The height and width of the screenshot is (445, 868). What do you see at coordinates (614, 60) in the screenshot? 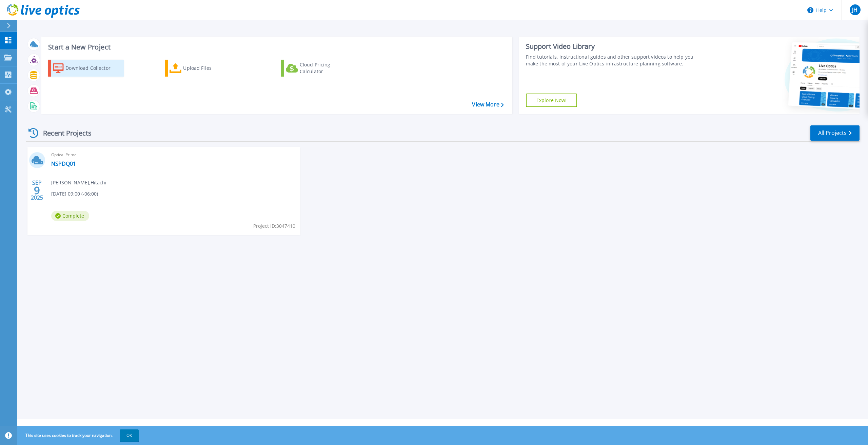
I see `div: Find tutorials, instructional guides and other support videos to help you make the most of your L...` at bounding box center [614, 60].